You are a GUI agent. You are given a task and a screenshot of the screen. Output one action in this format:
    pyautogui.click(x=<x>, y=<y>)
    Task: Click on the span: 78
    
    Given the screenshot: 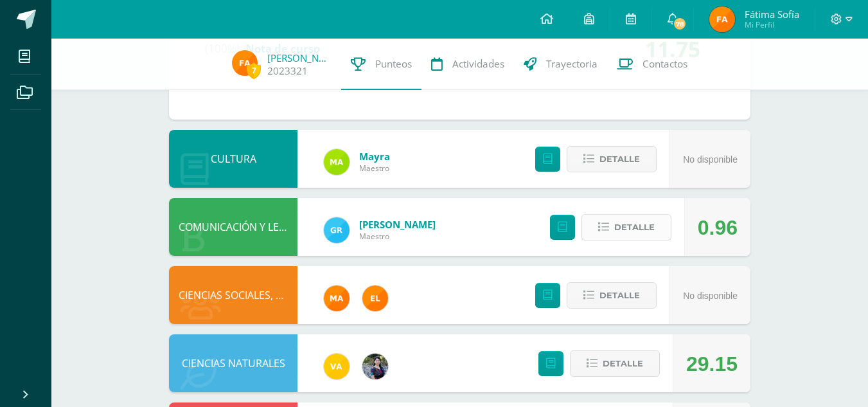 What is the action you would take?
    pyautogui.click(x=680, y=23)
    